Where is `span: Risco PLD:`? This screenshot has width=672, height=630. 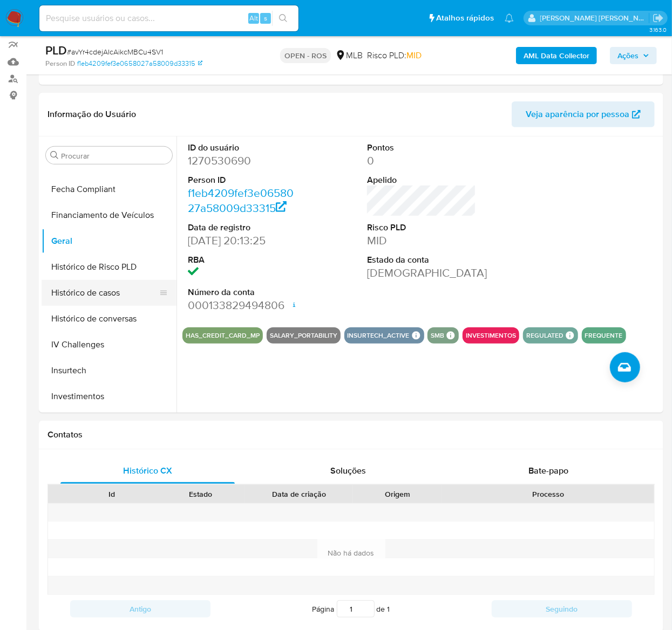 span: Risco PLD: is located at coordinates (394, 56).